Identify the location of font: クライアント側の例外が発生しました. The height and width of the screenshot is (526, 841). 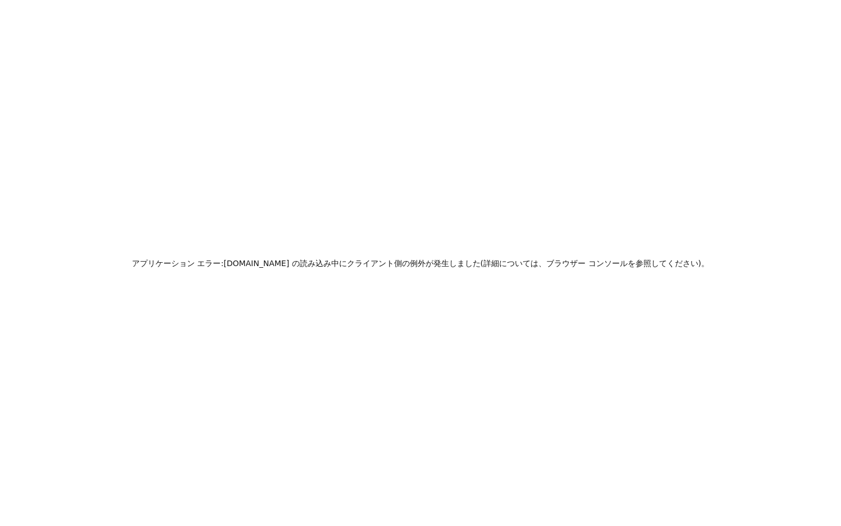
(414, 263).